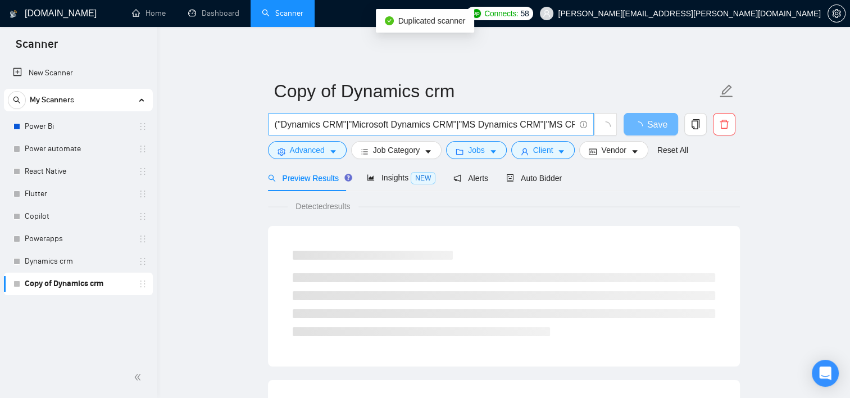  I want to click on img: logo, so click(13, 14).